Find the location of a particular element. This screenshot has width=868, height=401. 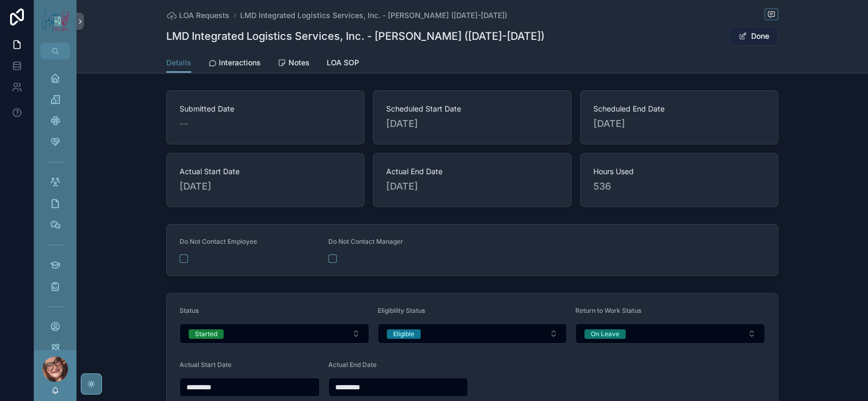

span: LOA Requests is located at coordinates (205, 16).